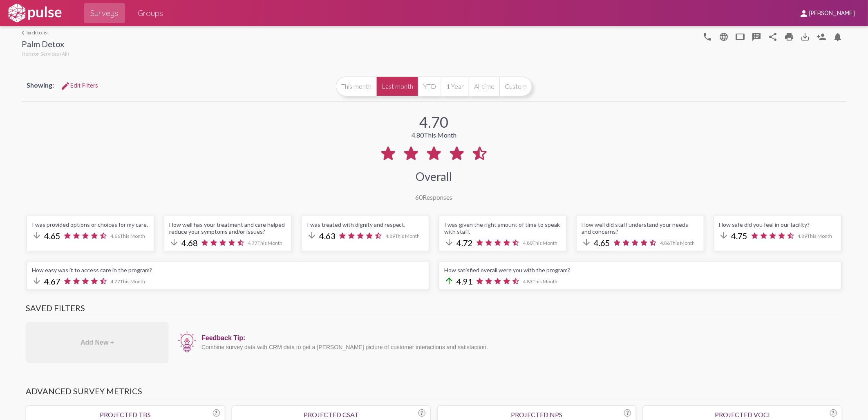 The image size is (868, 420). I want to click on div: I was given the right amount of time to speak with staff., so click(503, 228).